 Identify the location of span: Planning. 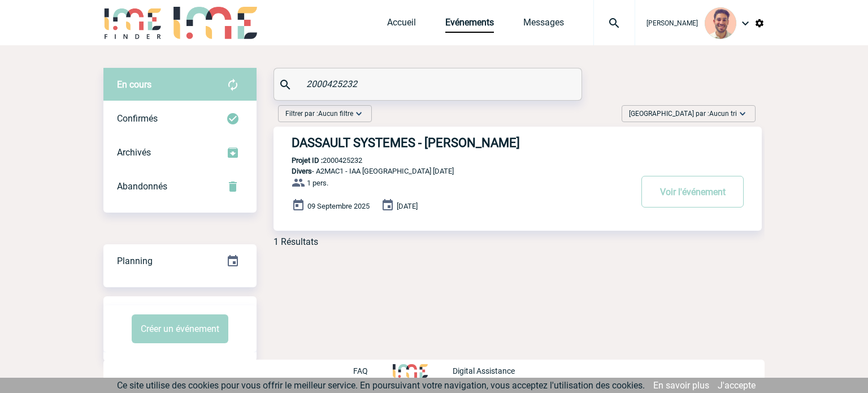
(135, 260).